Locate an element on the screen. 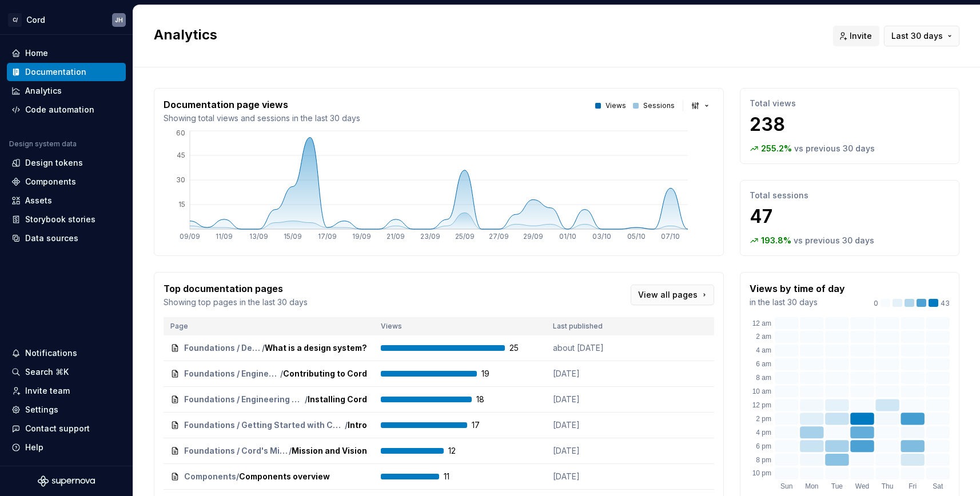 Image resolution: width=980 pixels, height=496 pixels. p: Showing top pages in the last 30 days is located at coordinates (236, 302).